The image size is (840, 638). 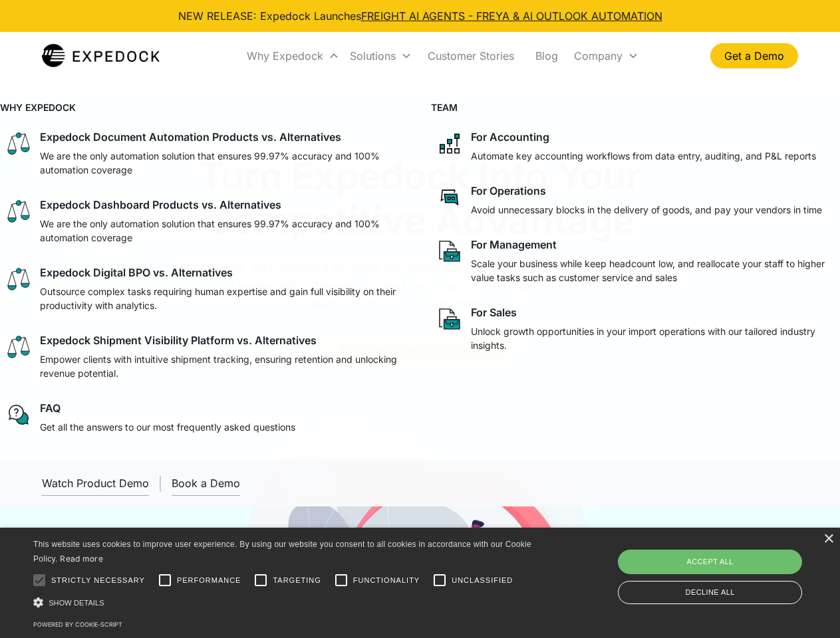 I want to click on p: Unlock growth opportunities in your import operations with our tailored industry insights., so click(x=653, y=338).